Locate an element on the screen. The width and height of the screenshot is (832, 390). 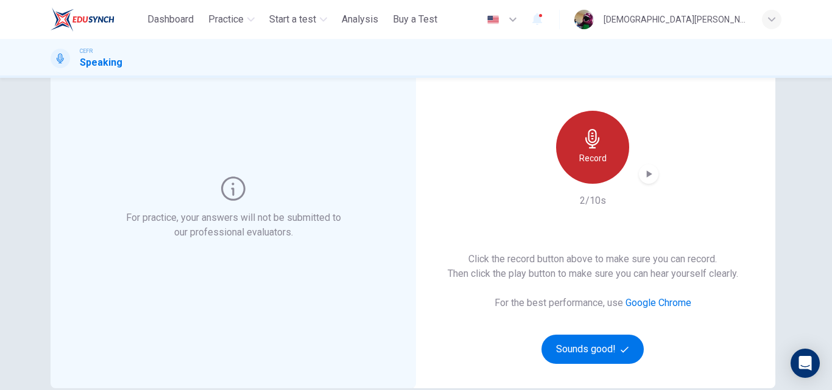
img: Profile picture is located at coordinates (584, 19).